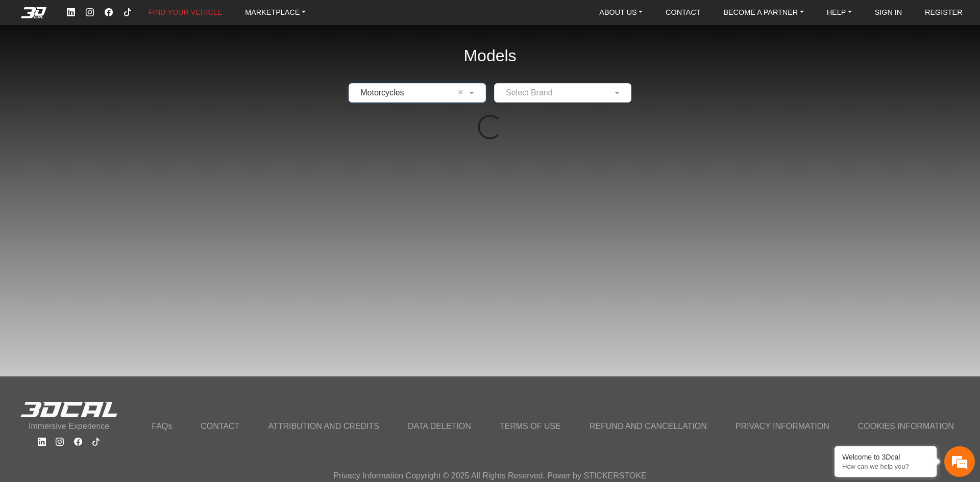 This screenshot has width=980, height=482. Describe the element at coordinates (838, 12) in the screenshot. I see `a: HELP` at that location.